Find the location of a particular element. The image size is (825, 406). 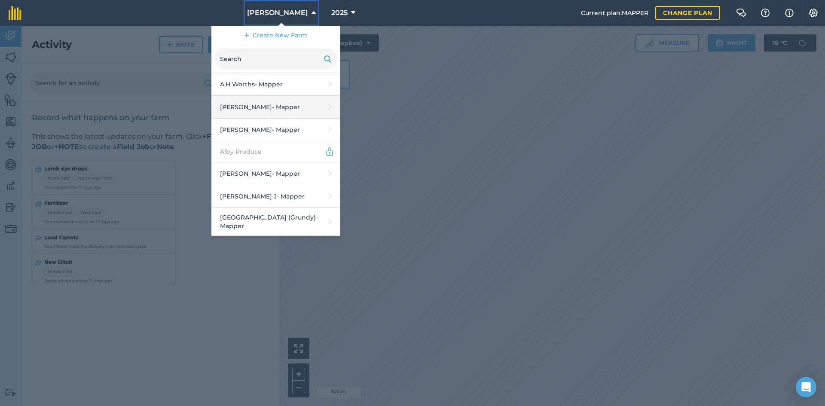

img: A cog icon is located at coordinates (813, 13).